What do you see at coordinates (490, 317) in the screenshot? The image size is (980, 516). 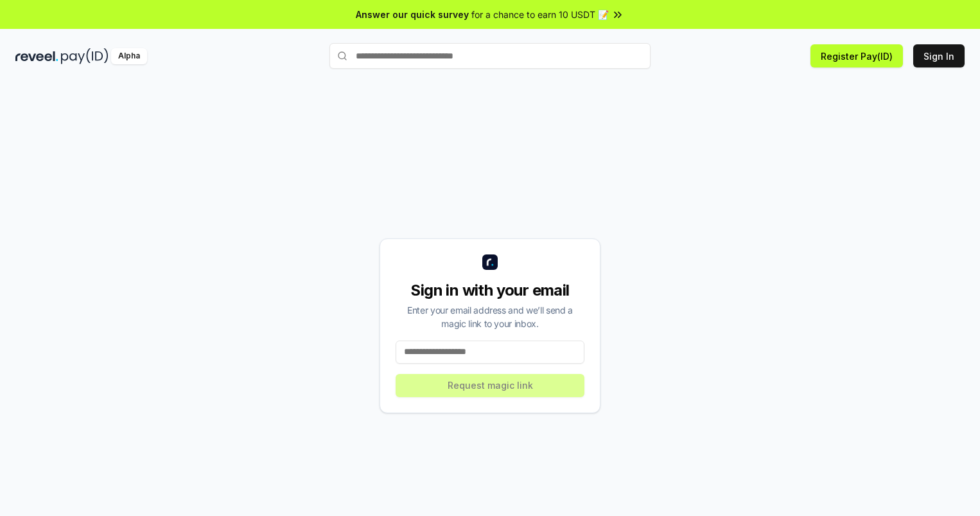 I see `div: Enter your email address and we’ll send a magic link to your inbox.` at bounding box center [490, 317].